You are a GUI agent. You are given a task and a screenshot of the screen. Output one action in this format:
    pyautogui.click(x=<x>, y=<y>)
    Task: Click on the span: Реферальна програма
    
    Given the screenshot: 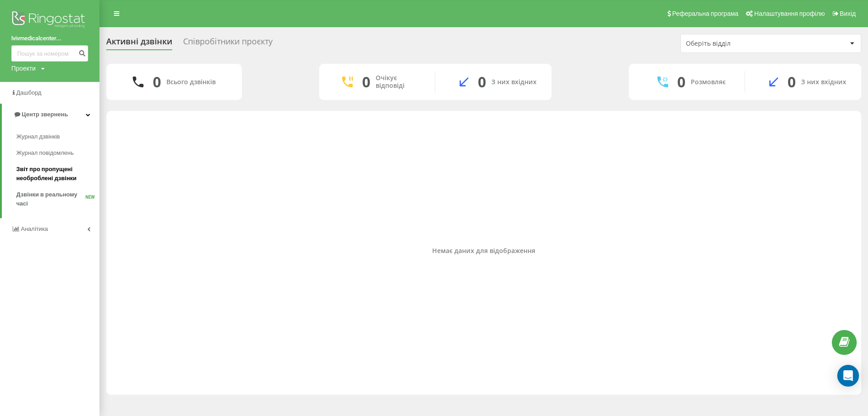 What is the action you would take?
    pyautogui.click(x=705, y=14)
    